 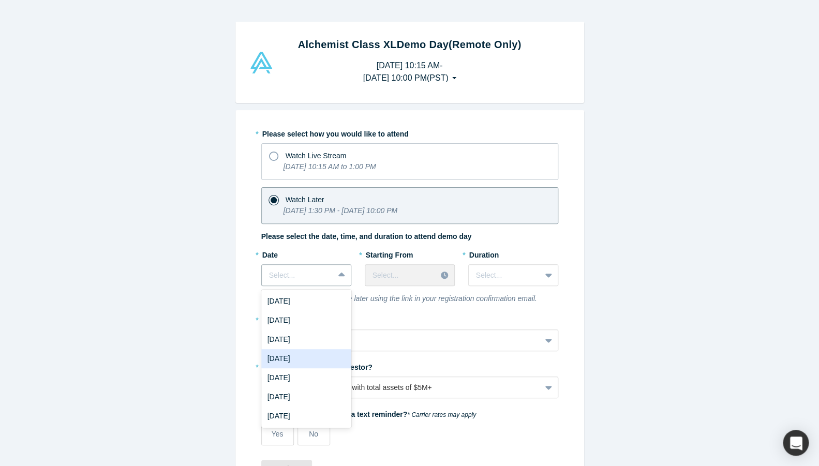 I want to click on label: Please select the date, time, and duration to attend demo day, so click(x=366, y=237).